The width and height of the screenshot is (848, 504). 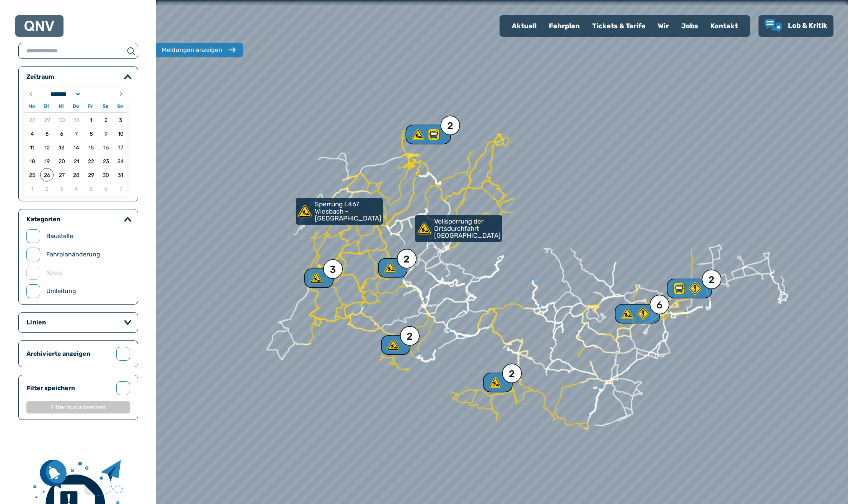 What do you see at coordinates (76, 106) in the screenshot?
I see `span: Do` at bounding box center [76, 106].